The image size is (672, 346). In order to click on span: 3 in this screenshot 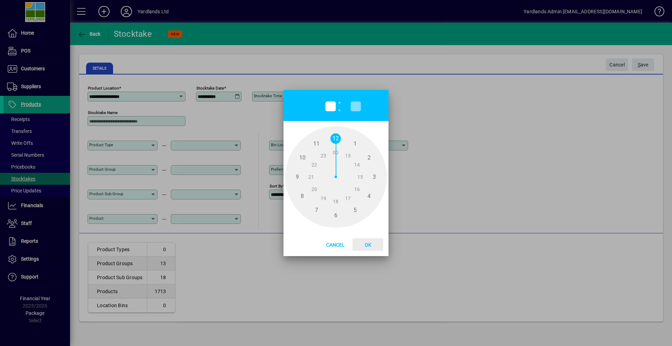, I will do `click(374, 177)`.